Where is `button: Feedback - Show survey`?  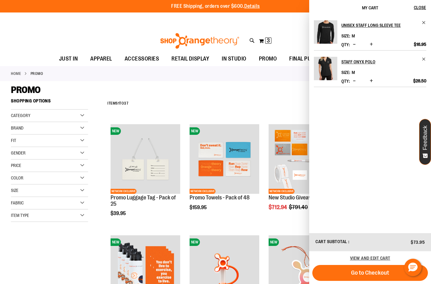
button: Feedback - Show survey is located at coordinates (425, 142).